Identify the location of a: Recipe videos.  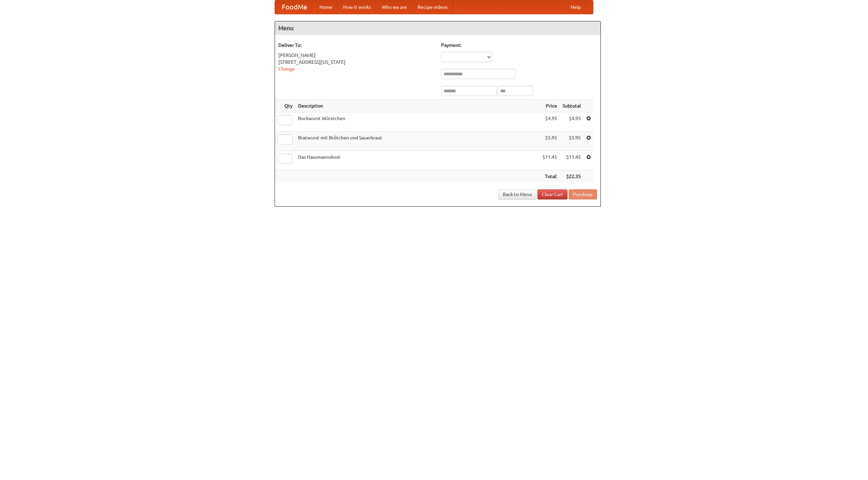
(432, 7).